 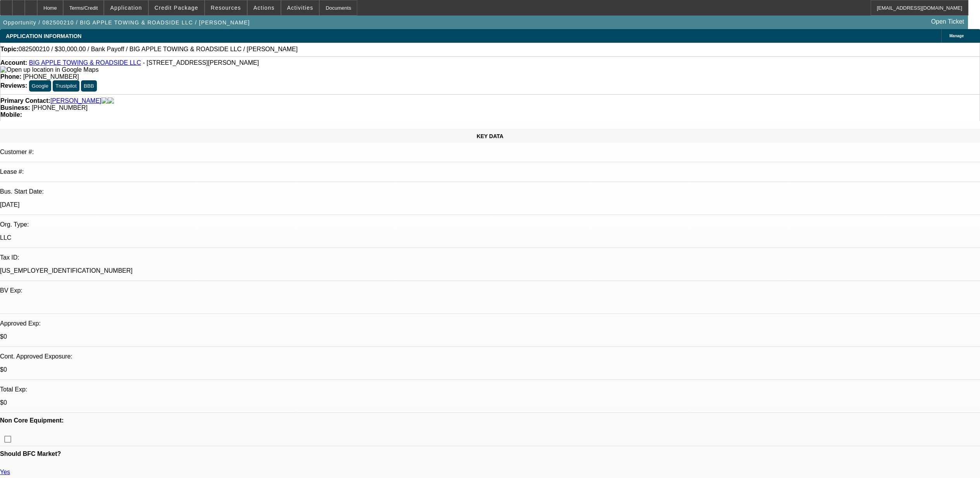 I want to click on span: Manage, so click(x=957, y=36).